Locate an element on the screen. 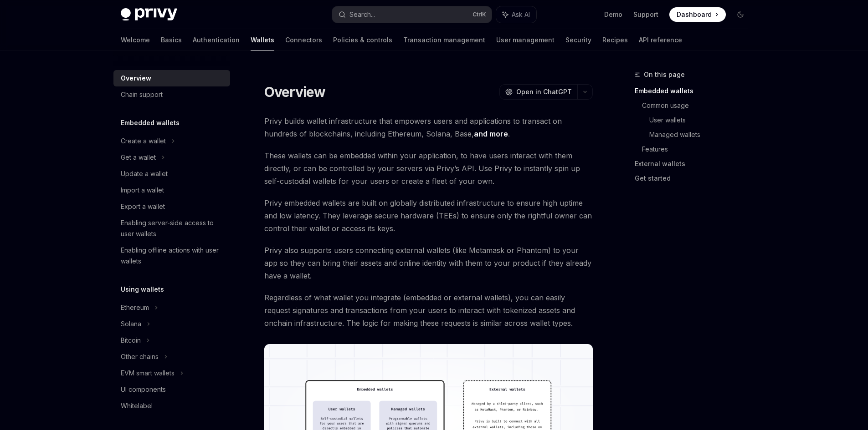 The width and height of the screenshot is (868, 430). a: UI components is located at coordinates (172, 389).